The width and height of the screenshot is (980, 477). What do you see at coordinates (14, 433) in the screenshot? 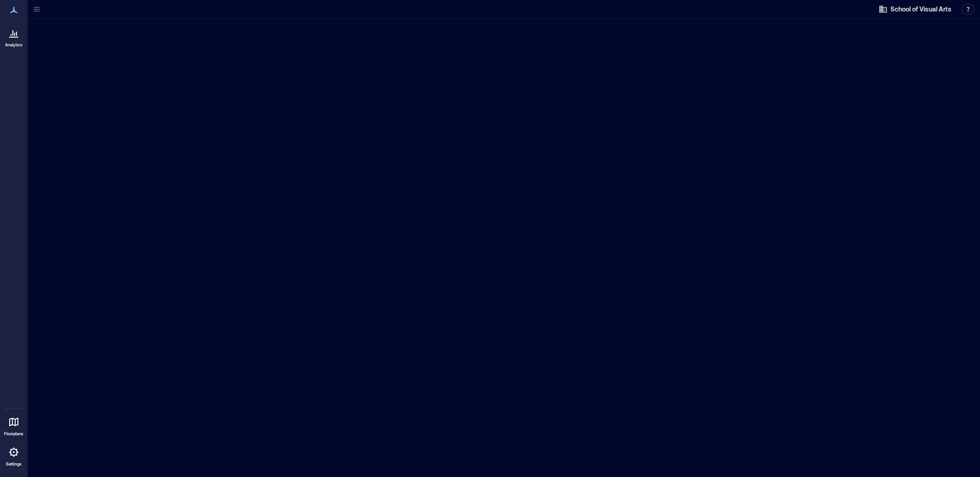
I see `p: Floorplans` at bounding box center [14, 433].